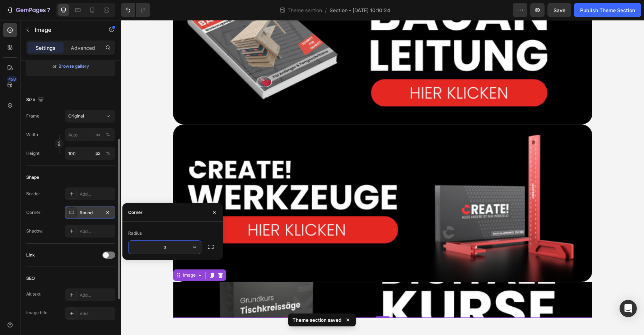 The image size is (644, 335). Describe the element at coordinates (90, 213) in the screenshot. I see `div: Round` at that location.